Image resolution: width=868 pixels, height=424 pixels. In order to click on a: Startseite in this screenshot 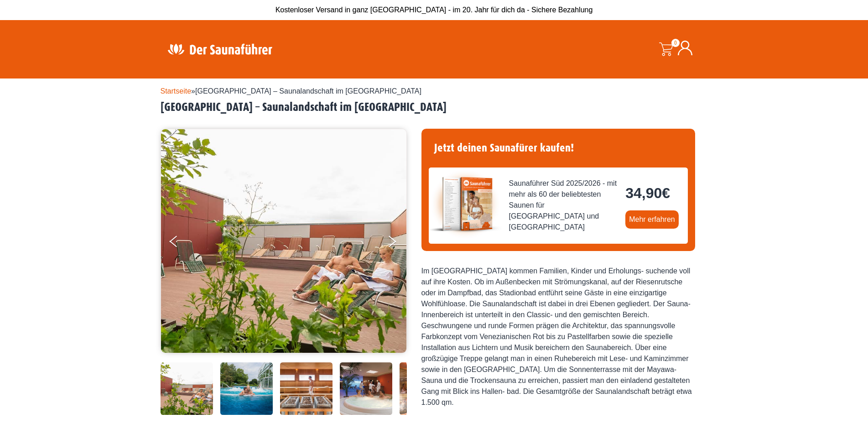, I will do `click(176, 91)`.